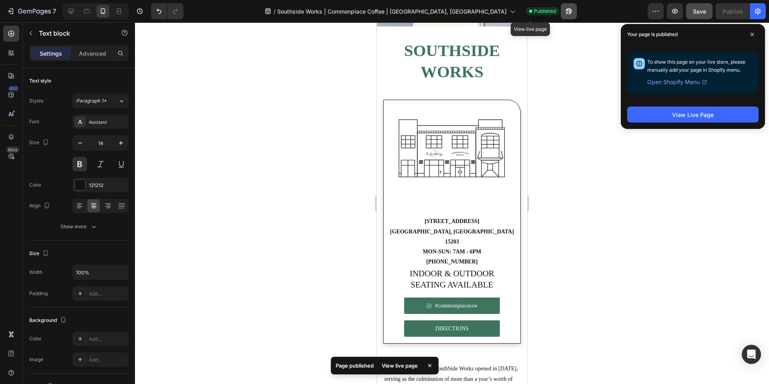 The image size is (769, 384). What do you see at coordinates (75, 306) in the screenshot?
I see `a: DIRECTIONS` at bounding box center [75, 306].